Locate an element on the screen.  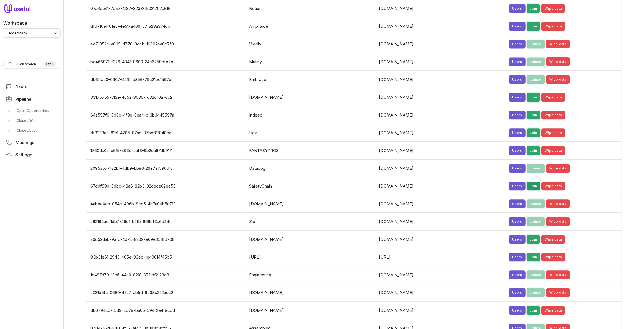
td: bc466971-f326-434f-9609-24c6259cfb7b is located at coordinates (166, 62).